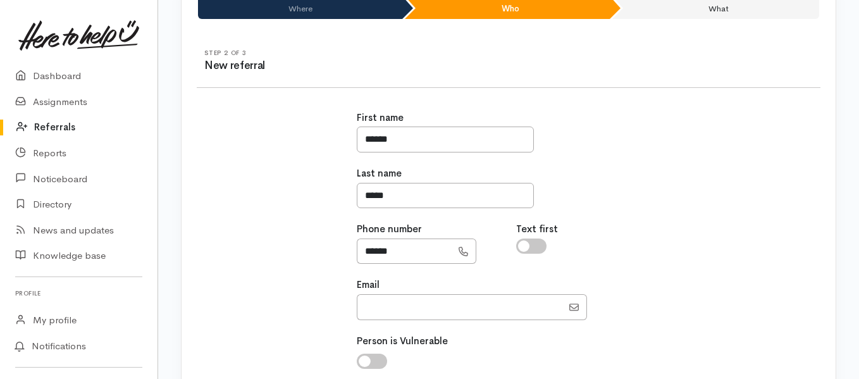 The width and height of the screenshot is (859, 379). Describe the element at coordinates (537, 229) in the screenshot. I see `label: Text first` at that location.